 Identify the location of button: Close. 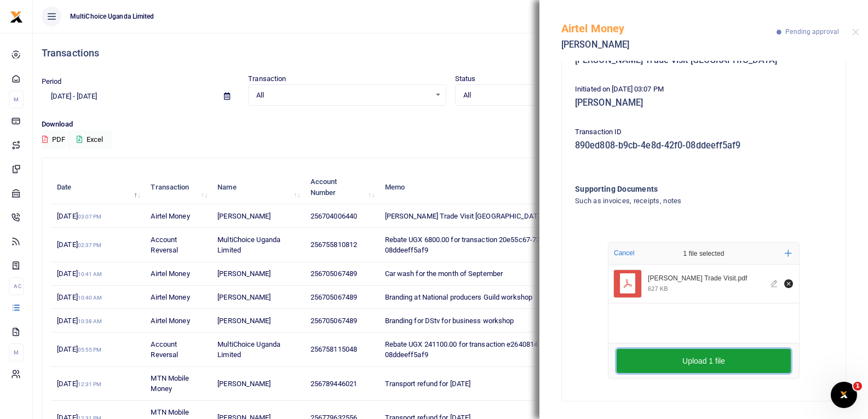
(856, 32).